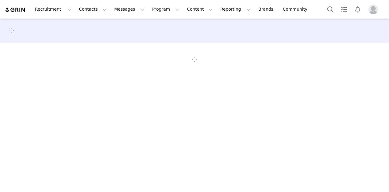 This screenshot has width=389, height=192. What do you see at coordinates (373, 9) in the screenshot?
I see `img: placeholder-profile.jpg` at bounding box center [373, 9].